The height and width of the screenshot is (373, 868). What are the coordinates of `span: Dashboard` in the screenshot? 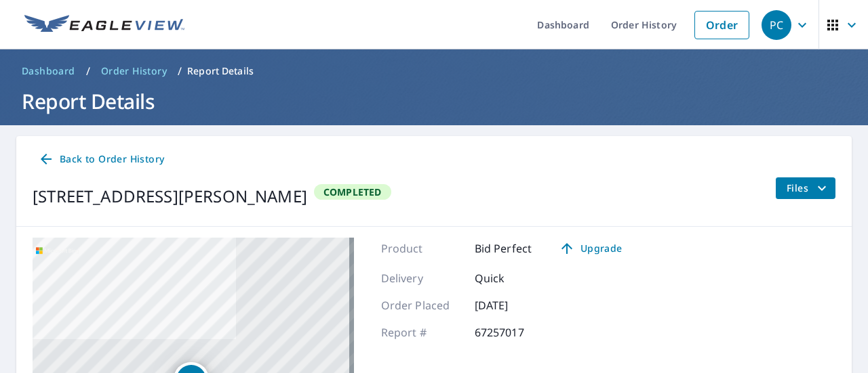 It's located at (48, 71).